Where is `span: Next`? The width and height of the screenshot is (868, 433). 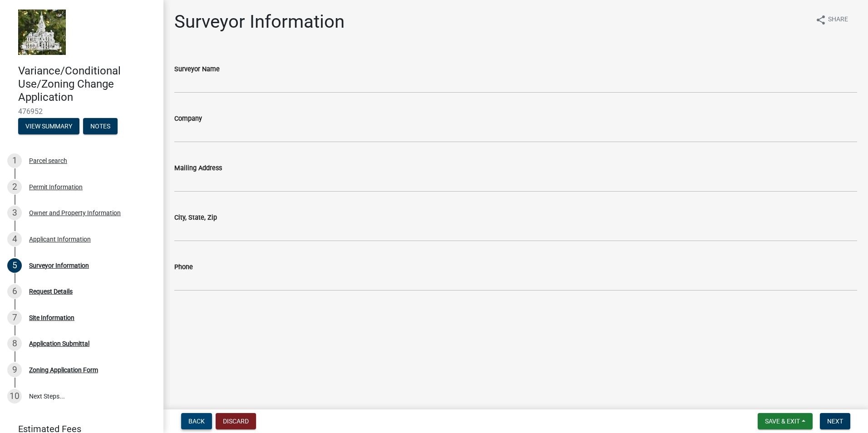 span: Next is located at coordinates (835, 421).